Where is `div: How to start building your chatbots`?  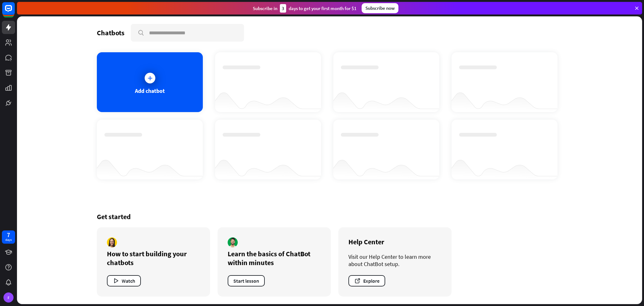 div: How to start building your chatbots is located at coordinates (153, 258).